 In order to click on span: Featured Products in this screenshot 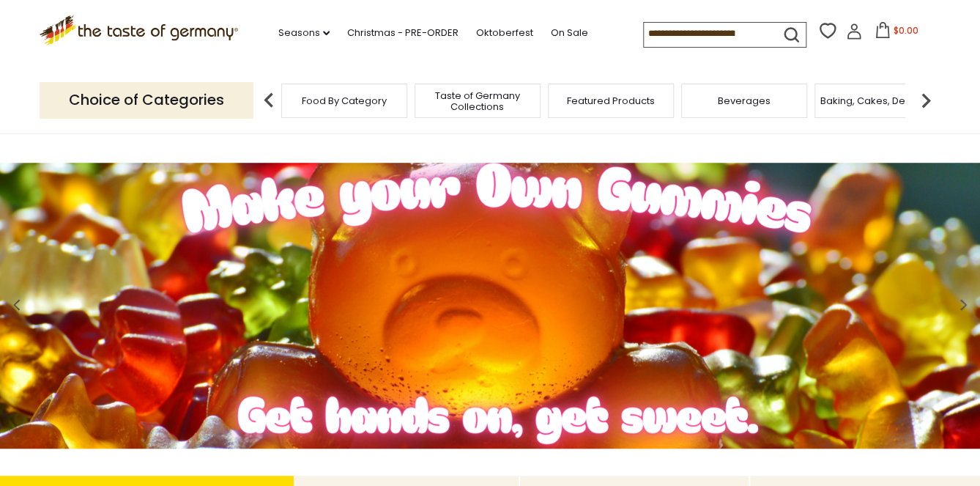, I will do `click(611, 100)`.